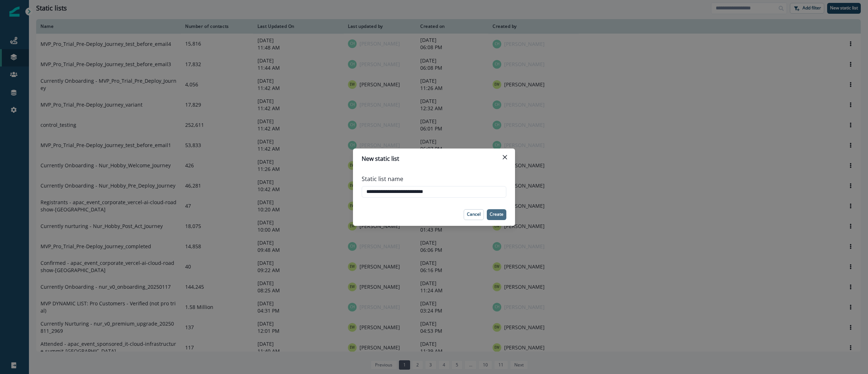  What do you see at coordinates (380, 159) in the screenshot?
I see `p: New static list` at bounding box center [380, 159].